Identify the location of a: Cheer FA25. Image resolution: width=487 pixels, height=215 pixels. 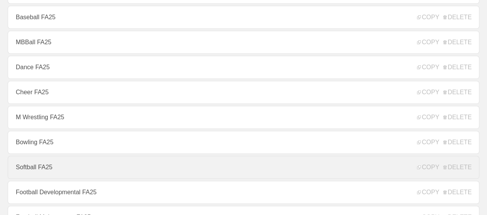
(243, 92).